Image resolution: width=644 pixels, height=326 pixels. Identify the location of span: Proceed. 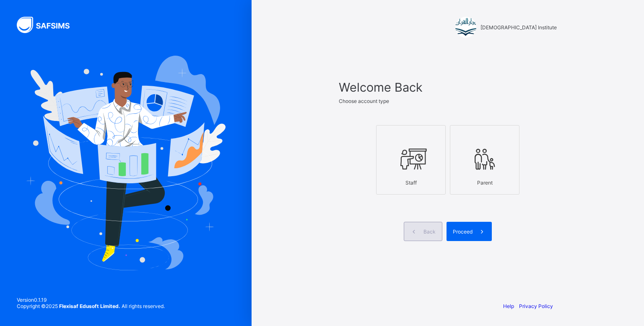
(462, 232).